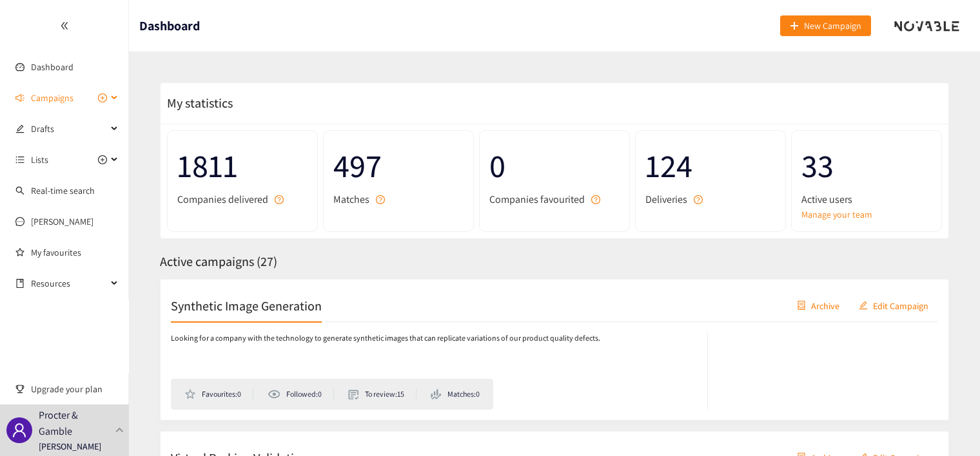 This screenshot has width=980, height=456. What do you see at coordinates (537, 199) in the screenshot?
I see `span: Companies favourited` at bounding box center [537, 199].